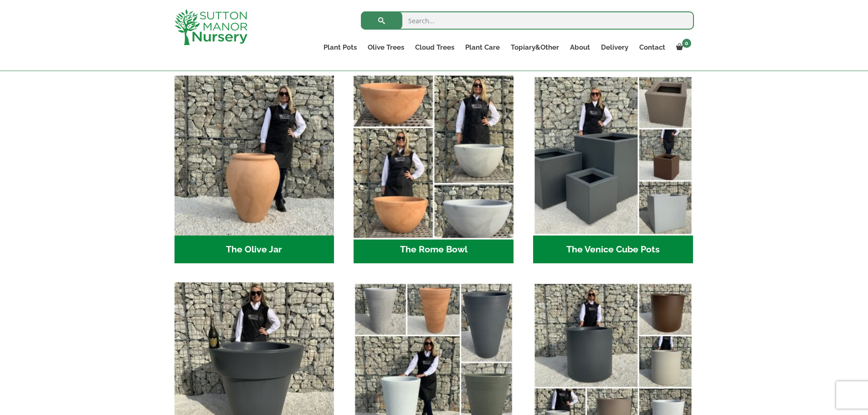 The image size is (868, 415). Describe the element at coordinates (254, 155) in the screenshot. I see `img: The Olive Jar` at that location.